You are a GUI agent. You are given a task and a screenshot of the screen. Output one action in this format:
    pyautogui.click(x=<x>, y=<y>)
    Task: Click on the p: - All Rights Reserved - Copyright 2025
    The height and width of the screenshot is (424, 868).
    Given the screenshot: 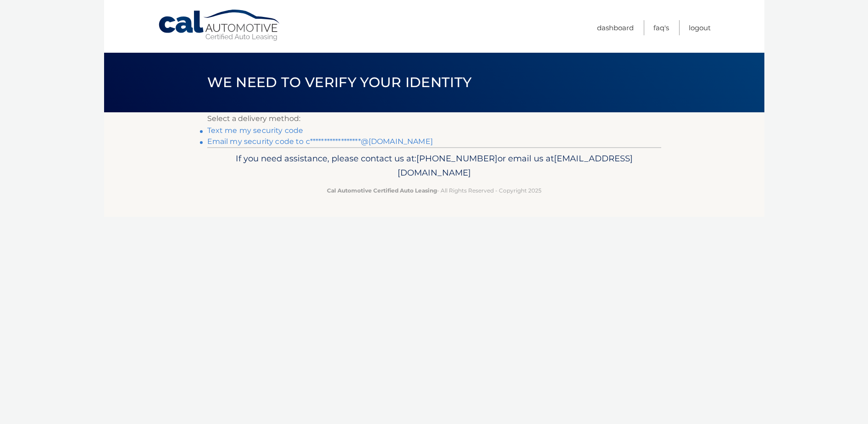 What is the action you would take?
    pyautogui.click(x=434, y=190)
    